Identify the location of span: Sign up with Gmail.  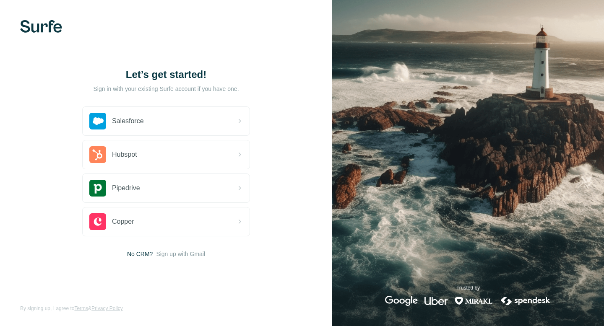
(180, 254).